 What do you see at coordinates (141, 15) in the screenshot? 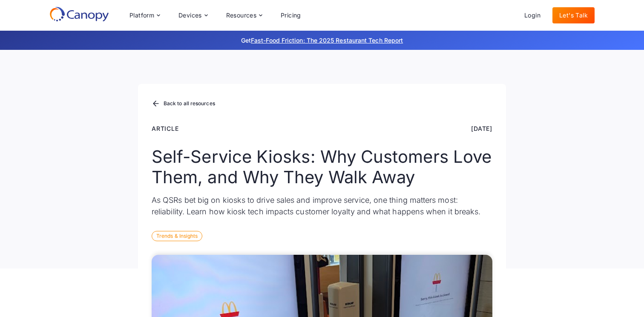
I see `div: Platform` at bounding box center [141, 15].